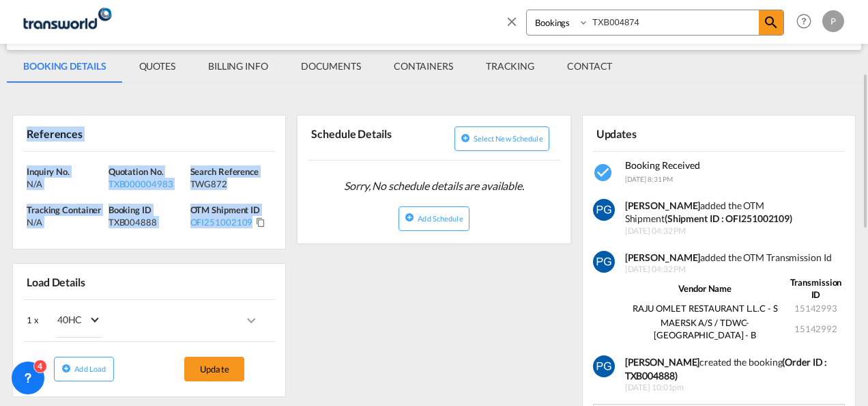 The height and width of the screenshot is (406, 868). Describe the element at coordinates (434, 186) in the screenshot. I see `span: Sorry, No schedule details are available.` at that location.